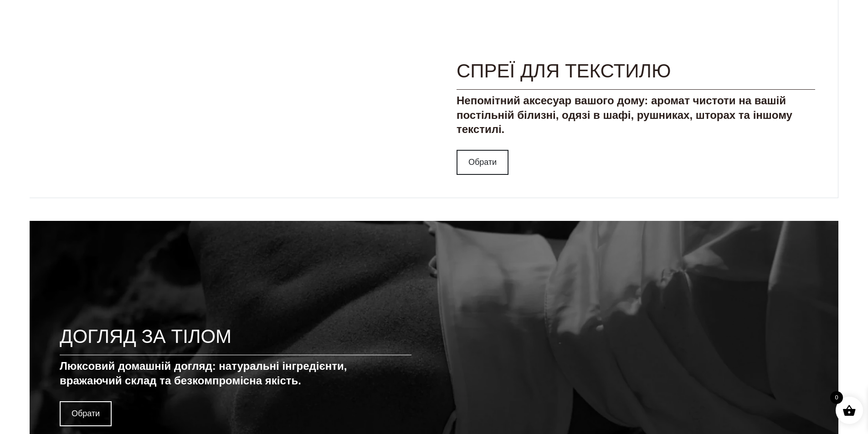 The image size is (868, 434). What do you see at coordinates (836, 398) in the screenshot?
I see `span: 0` at bounding box center [836, 398].